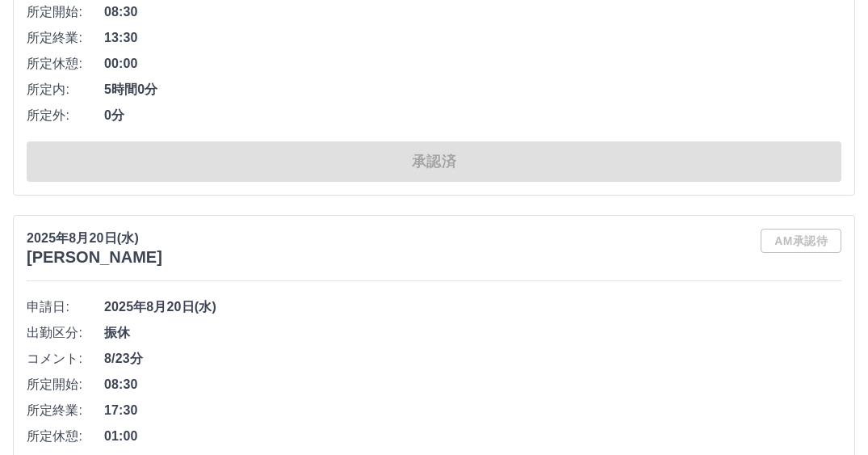  Describe the element at coordinates (65, 90) in the screenshot. I see `span: 所定内:` at that location.